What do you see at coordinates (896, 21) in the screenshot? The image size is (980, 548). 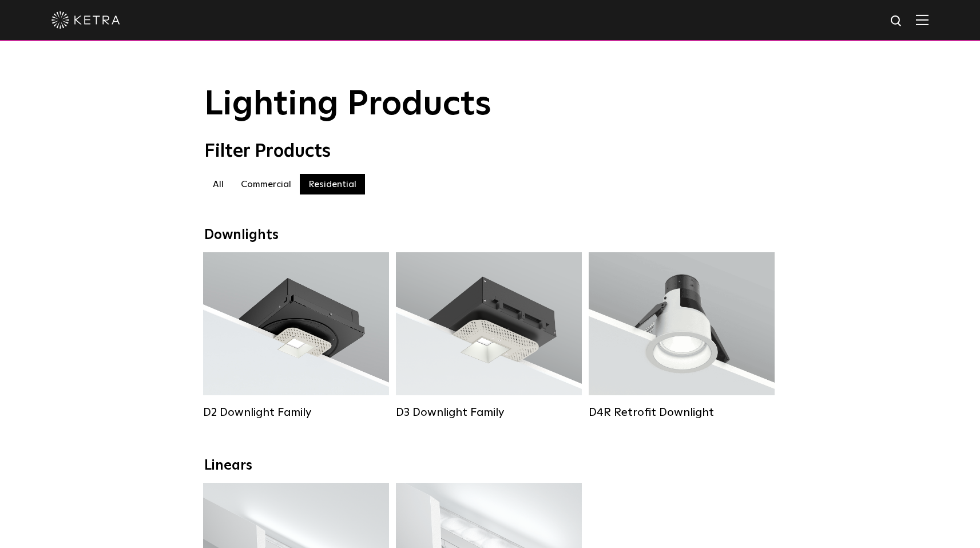 I see `img: search icon` at bounding box center [896, 21].